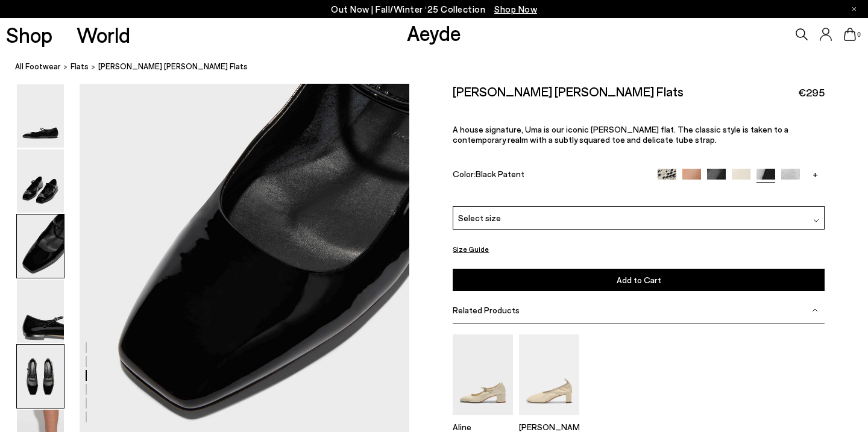  What do you see at coordinates (483, 419) in the screenshot?
I see `a: Aline Leather Mary-Jane Pumps Aline` at bounding box center [483, 419].